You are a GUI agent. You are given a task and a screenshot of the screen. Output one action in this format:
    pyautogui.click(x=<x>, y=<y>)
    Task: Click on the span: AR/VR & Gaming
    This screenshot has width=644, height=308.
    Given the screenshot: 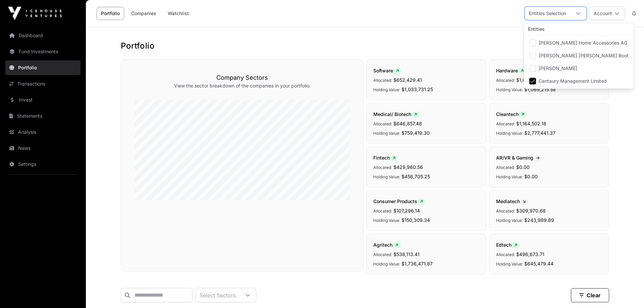 What is the action you would take?
    pyautogui.click(x=519, y=157)
    